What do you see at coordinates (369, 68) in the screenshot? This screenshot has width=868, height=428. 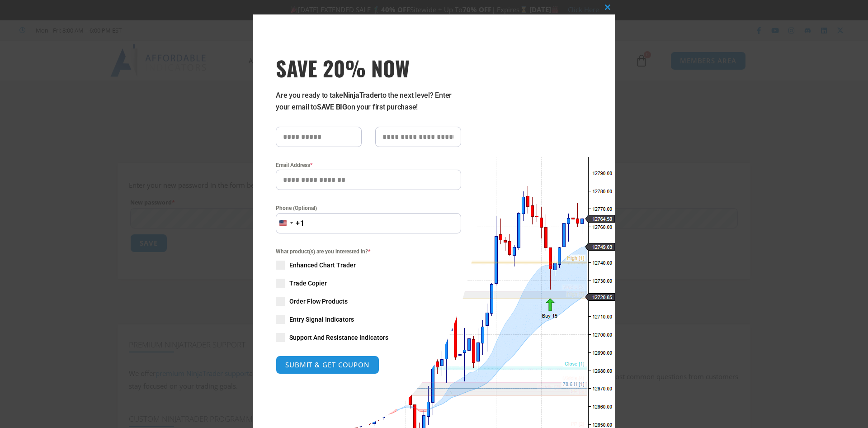 I see `span: SAVE 20% NOW` at bounding box center [369, 68].